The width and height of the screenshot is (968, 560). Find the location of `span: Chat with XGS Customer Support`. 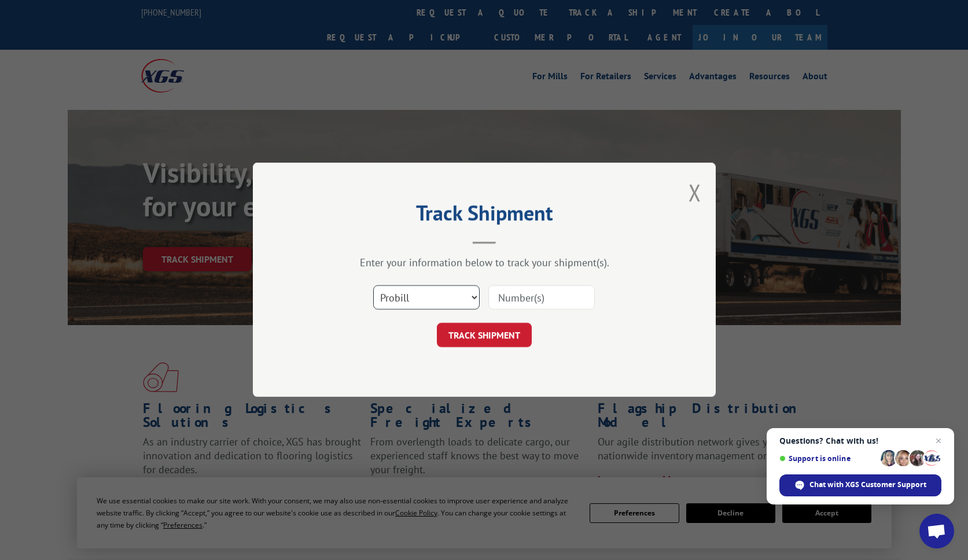

span: Chat with XGS Customer Support is located at coordinates (868, 485).